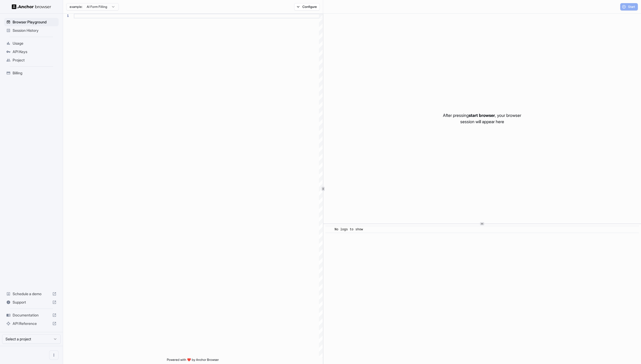 Image resolution: width=641 pixels, height=364 pixels. Describe the element at coordinates (34, 30) in the screenshot. I see `span: Session History` at that location.